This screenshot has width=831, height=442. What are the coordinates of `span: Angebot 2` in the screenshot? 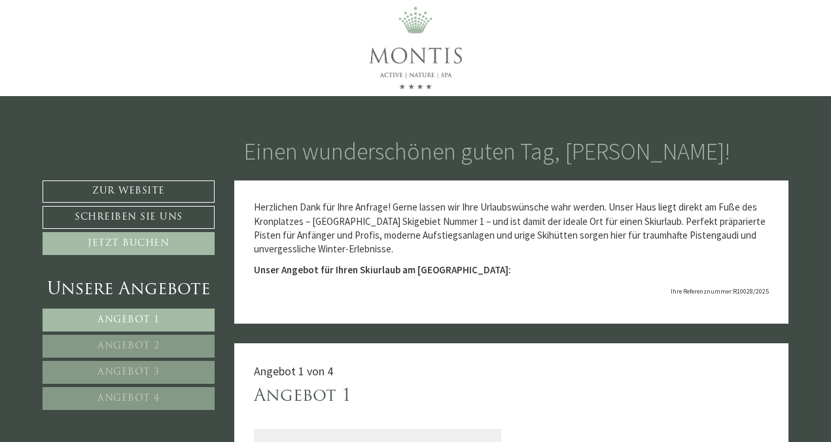 It's located at (128, 346).